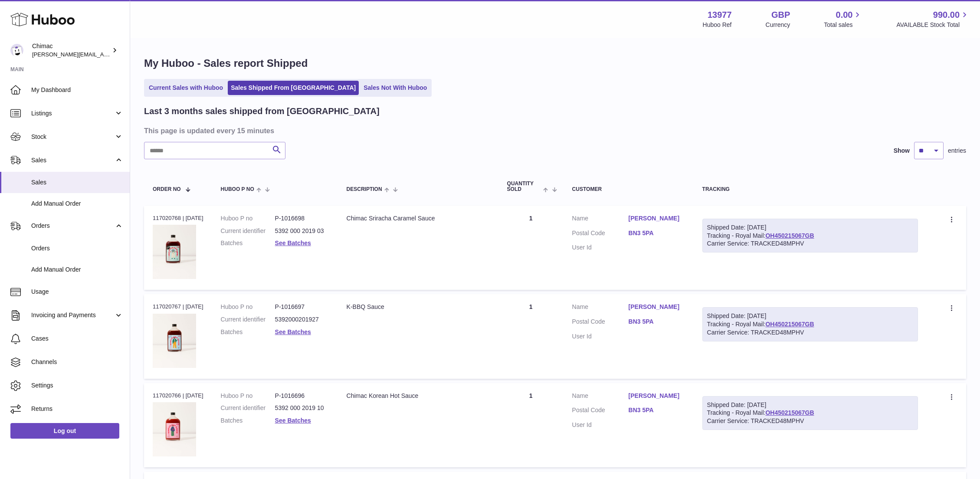  I want to click on label: Show, so click(902, 151).